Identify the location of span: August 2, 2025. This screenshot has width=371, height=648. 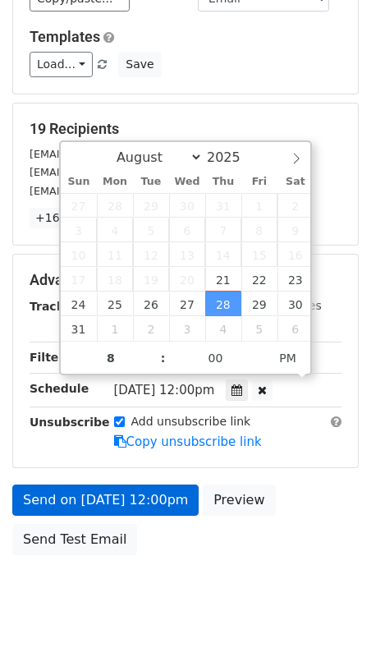
(296, 205).